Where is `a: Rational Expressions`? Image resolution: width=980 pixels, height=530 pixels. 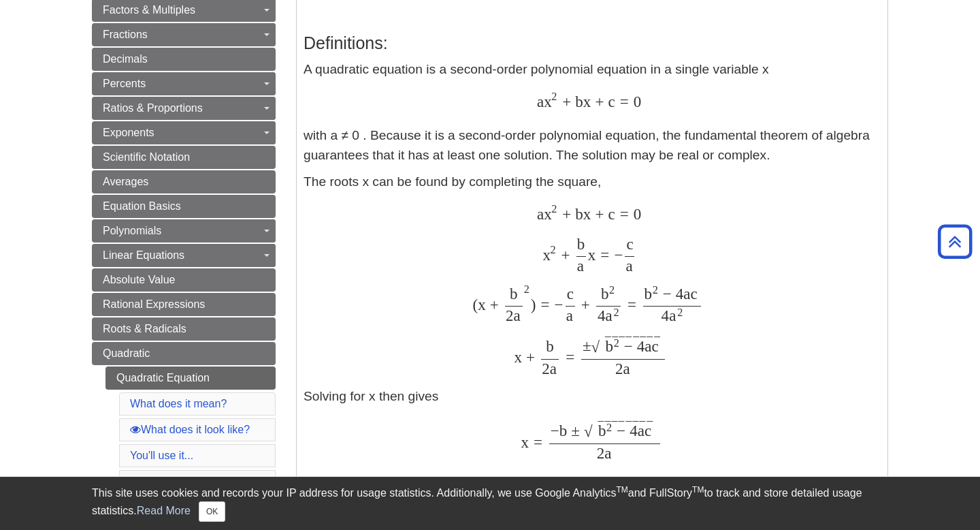 a: Rational Expressions is located at coordinates (184, 305).